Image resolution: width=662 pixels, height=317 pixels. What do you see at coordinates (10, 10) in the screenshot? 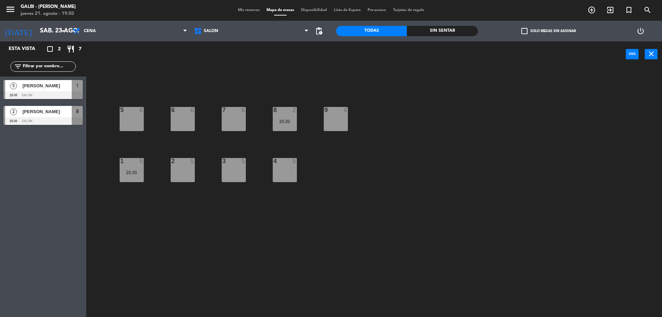
I see `button: menu` at bounding box center [10, 10].